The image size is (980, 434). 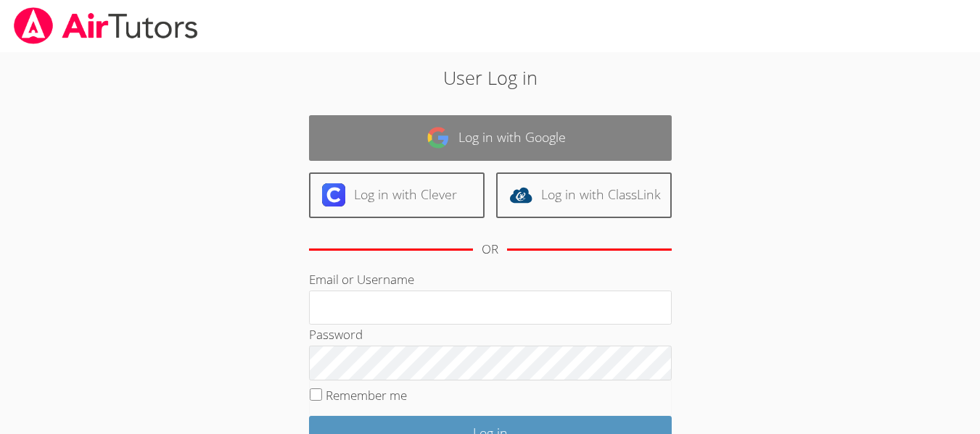 I want to click on img: google-logo-50288ca7cdecda66e5e0955fdab243c47b7ad437acaf1139b6f446037453330a.svg, so click(x=438, y=137).